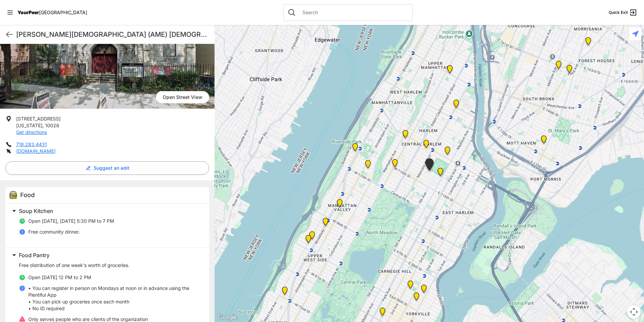 This screenshot has width=644, height=322. Describe the element at coordinates (34, 255) in the screenshot. I see `span: Food Pantry` at that location.